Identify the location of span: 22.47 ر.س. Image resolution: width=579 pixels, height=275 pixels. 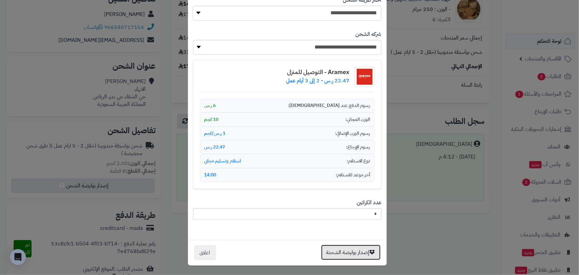
(215, 147).